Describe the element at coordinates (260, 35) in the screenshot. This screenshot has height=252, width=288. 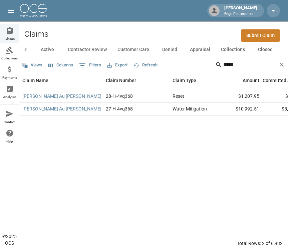
I see `a: Submit Claim` at that location.